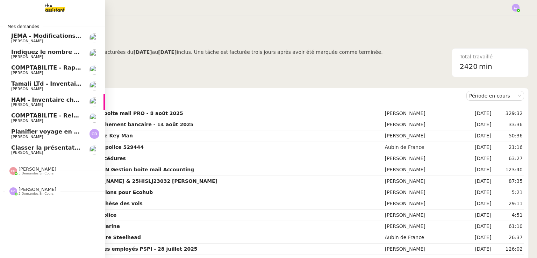 The image size is (537, 258). Describe the element at coordinates (508, 249) in the screenshot. I see `td: 126:02` at that location.